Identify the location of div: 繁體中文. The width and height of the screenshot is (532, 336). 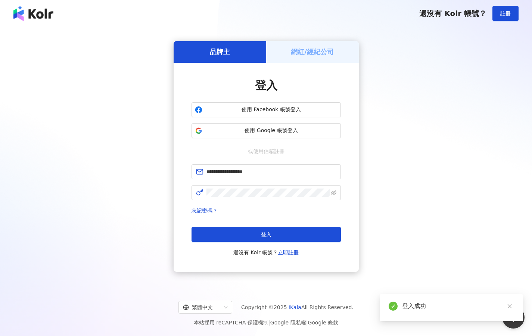
(202, 307).